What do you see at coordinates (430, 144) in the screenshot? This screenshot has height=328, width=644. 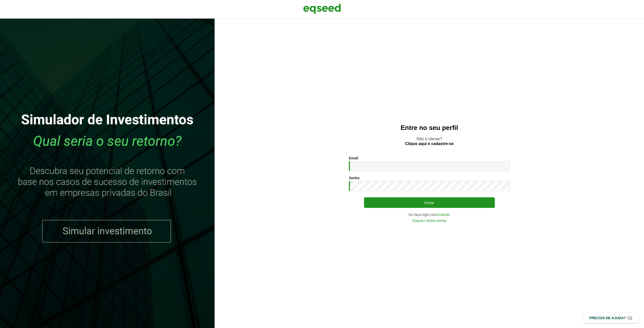 I see `a: Clique aqui e cadastre-se` at bounding box center [430, 144].